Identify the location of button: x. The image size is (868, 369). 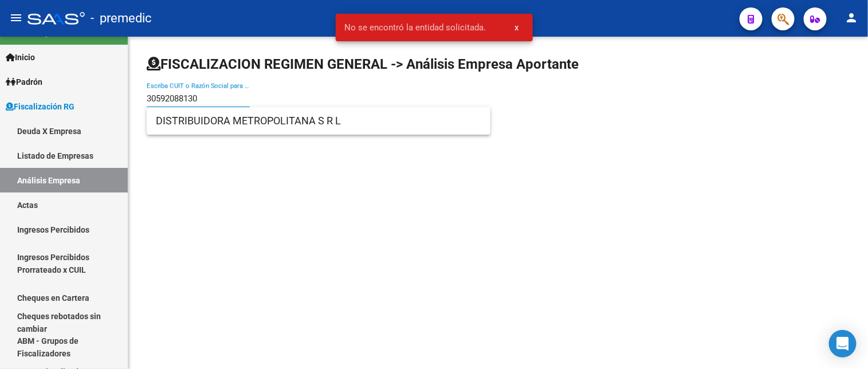
(517, 28).